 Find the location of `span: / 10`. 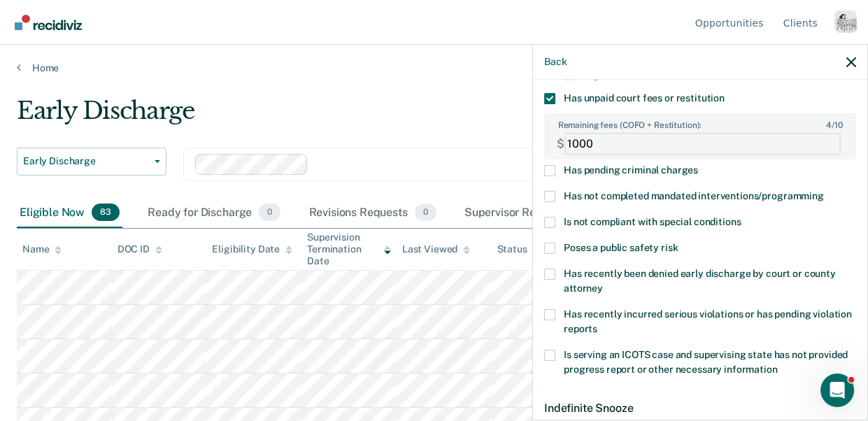

span: / 10 is located at coordinates (834, 125).